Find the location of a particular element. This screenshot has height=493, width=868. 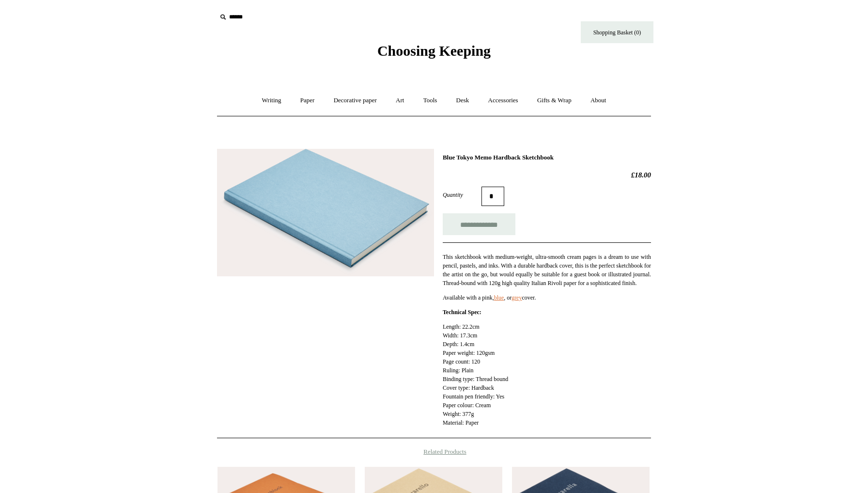

a: grey is located at coordinates (516, 298).